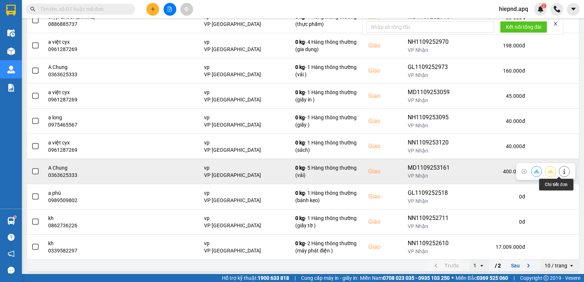  What do you see at coordinates (498, 266) in the screenshot?
I see `span: / 2` at bounding box center [498, 266].